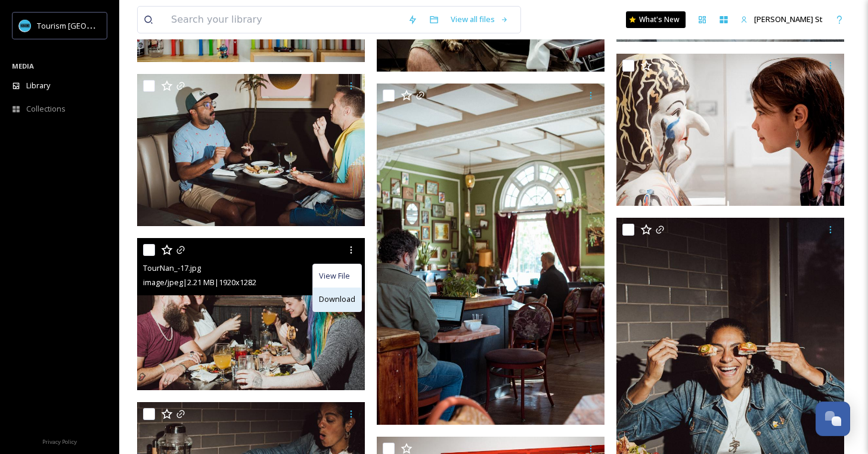  Describe the element at coordinates (655, 20) in the screenshot. I see `div: What's New` at that location.